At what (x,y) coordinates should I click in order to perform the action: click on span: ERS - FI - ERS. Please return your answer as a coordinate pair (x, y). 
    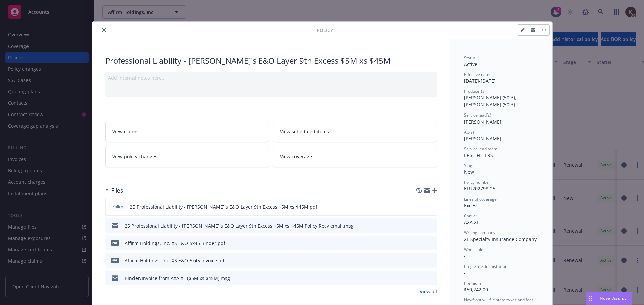
    Looking at the image, I should click on (478, 155).